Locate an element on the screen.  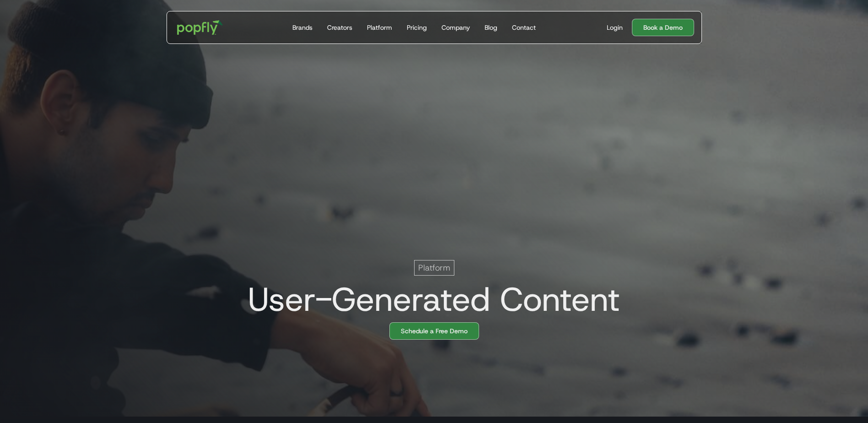
div: Brands is located at coordinates (302, 27).